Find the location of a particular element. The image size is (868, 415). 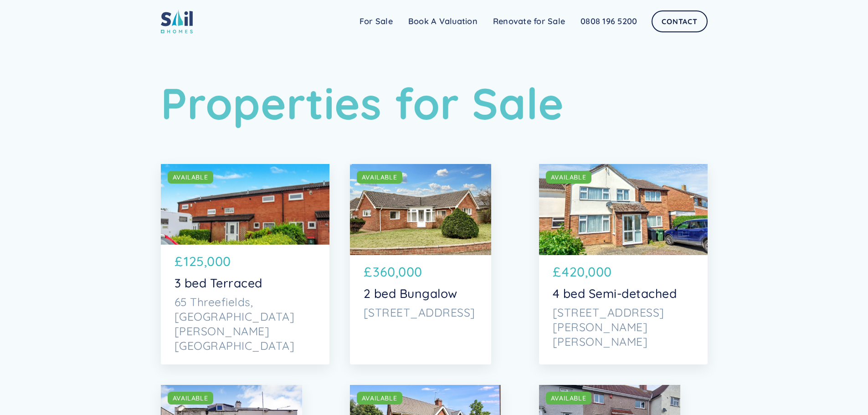

h1: Properties for Sale is located at coordinates (434, 104).